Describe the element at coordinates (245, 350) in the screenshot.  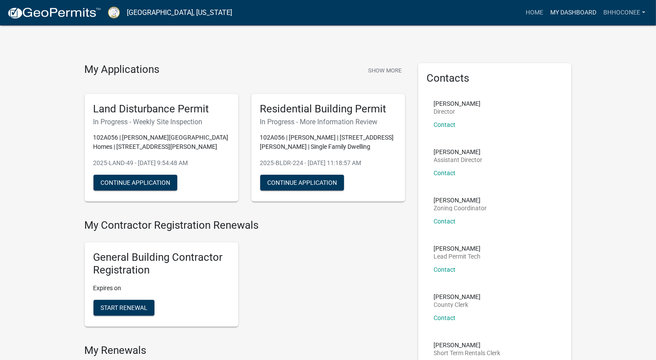
I see `h4: My Renewals` at that location.